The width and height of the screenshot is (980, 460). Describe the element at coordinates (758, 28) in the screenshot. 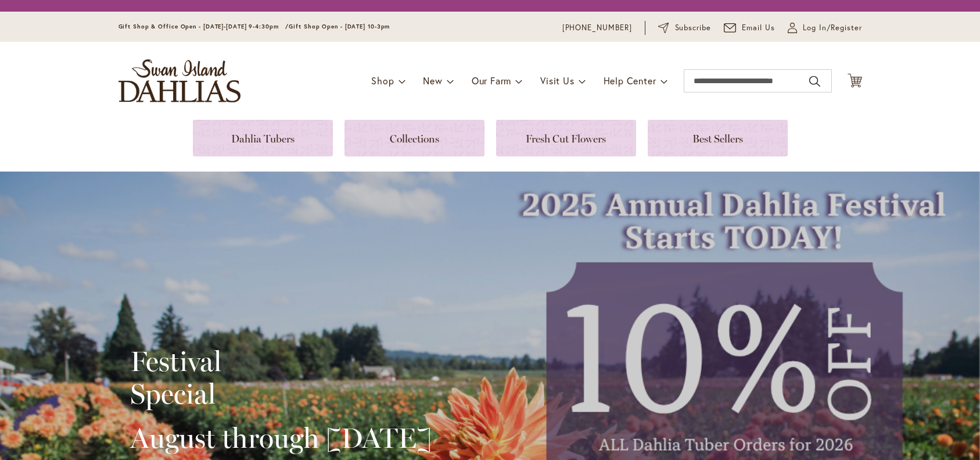

I see `span: Email Us` at that location.